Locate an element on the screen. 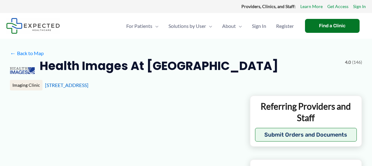 Image resolution: width=372 pixels, height=166 pixels. span: Solutions by User is located at coordinates (187, 26).